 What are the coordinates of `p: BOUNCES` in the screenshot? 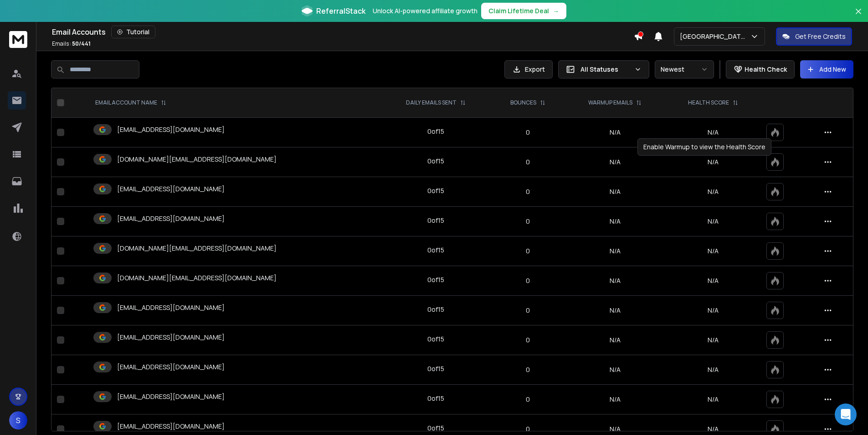 It's located at (523, 103).